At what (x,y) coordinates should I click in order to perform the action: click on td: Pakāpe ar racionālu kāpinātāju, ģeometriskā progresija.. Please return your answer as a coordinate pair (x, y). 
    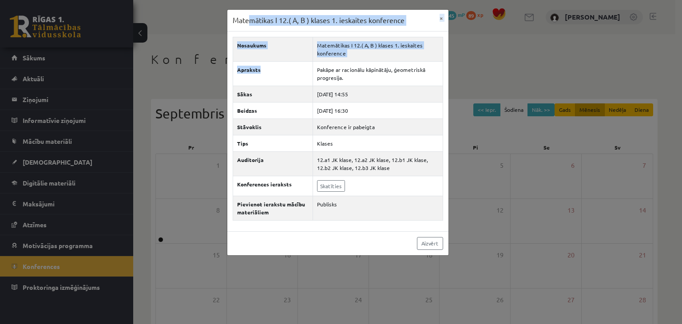
    Looking at the image, I should click on (378, 73).